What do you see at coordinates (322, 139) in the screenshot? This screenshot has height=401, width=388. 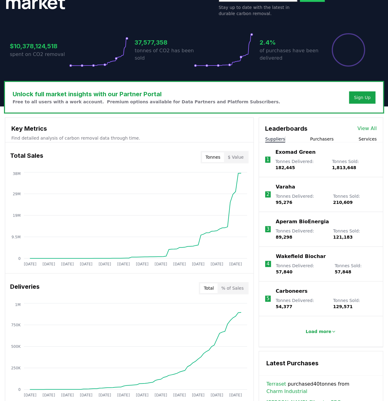 I see `button: Purchasers` at bounding box center [322, 139].